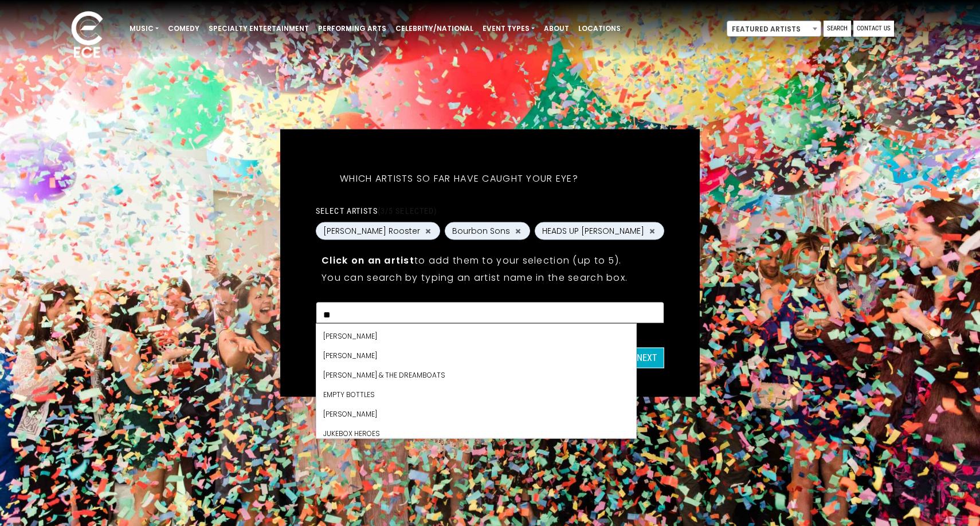 This screenshot has width=980, height=526. Describe the element at coordinates (352, 28) in the screenshot. I see `a: Performing Arts` at that location.